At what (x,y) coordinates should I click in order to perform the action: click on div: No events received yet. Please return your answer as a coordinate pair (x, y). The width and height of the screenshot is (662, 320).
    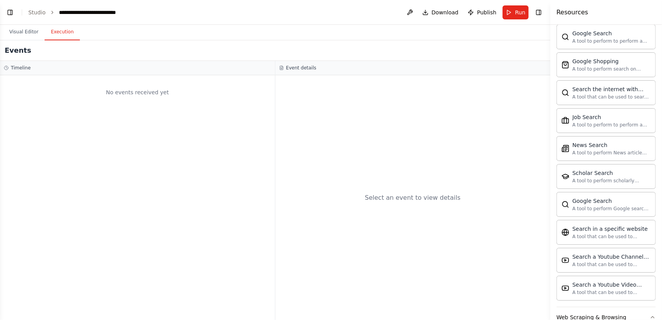
    Looking at the image, I should click on (137, 92).